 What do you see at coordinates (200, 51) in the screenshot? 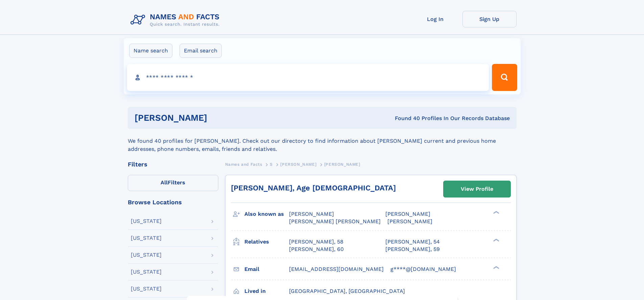
I see `label: Email search` at bounding box center [200, 51].